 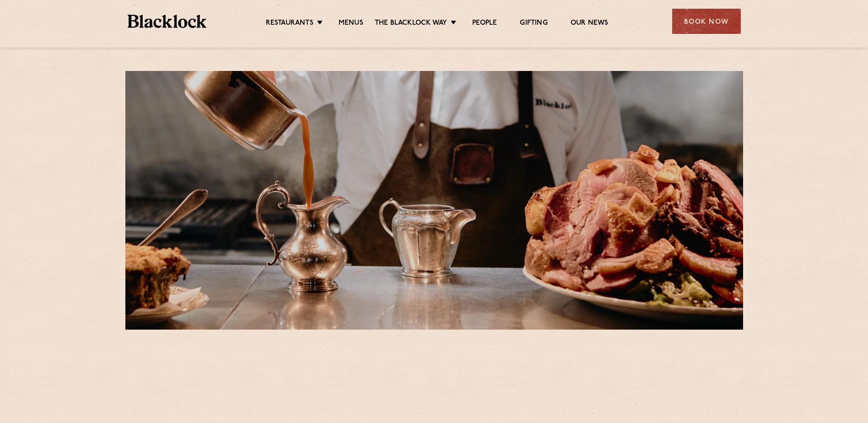 What do you see at coordinates (351, 24) in the screenshot?
I see `a: Menus` at bounding box center [351, 24].